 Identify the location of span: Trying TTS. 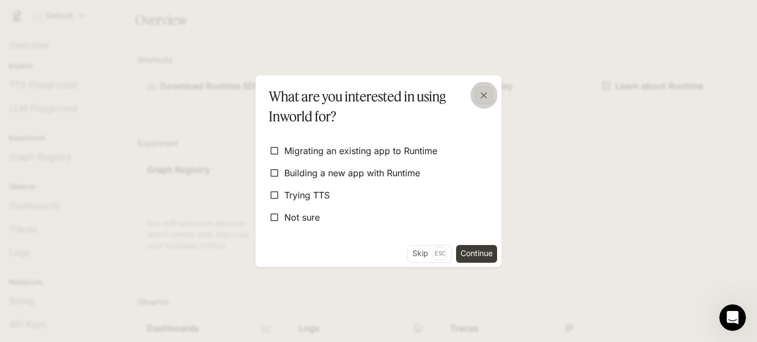
(307, 195).